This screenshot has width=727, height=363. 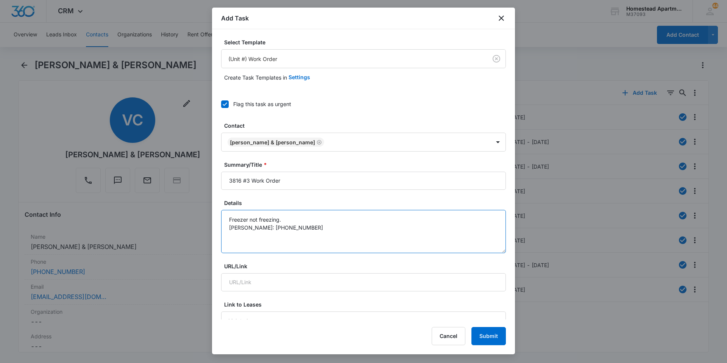 I want to click on label: Select Template, so click(x=367, y=42).